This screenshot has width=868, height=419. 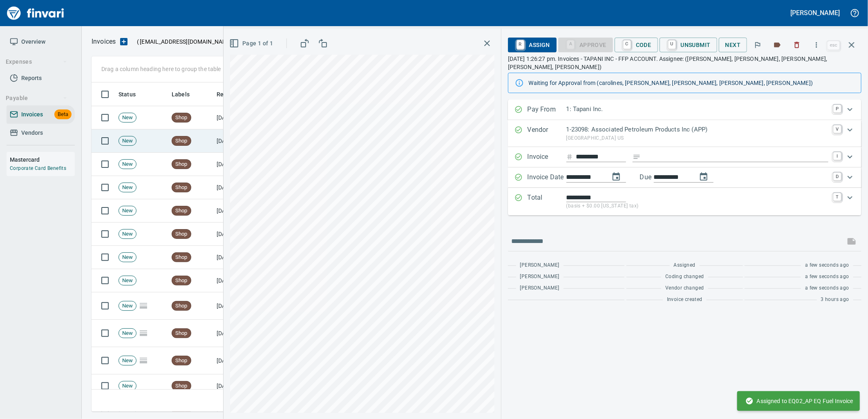 What do you see at coordinates (103, 42) in the screenshot?
I see `p: Invoices` at bounding box center [103, 42].